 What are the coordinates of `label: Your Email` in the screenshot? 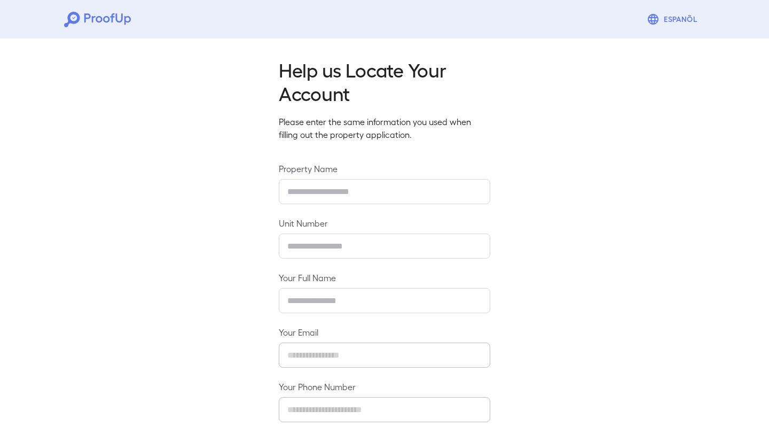 It's located at (384, 332).